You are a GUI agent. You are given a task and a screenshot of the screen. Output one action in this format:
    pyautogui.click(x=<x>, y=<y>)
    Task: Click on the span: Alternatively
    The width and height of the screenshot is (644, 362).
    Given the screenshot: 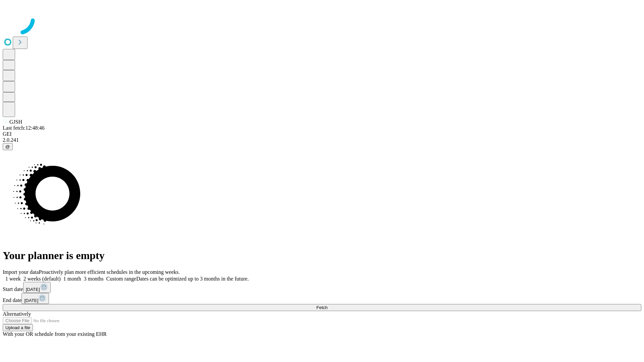 What is the action you would take?
    pyautogui.click(x=17, y=313)
    